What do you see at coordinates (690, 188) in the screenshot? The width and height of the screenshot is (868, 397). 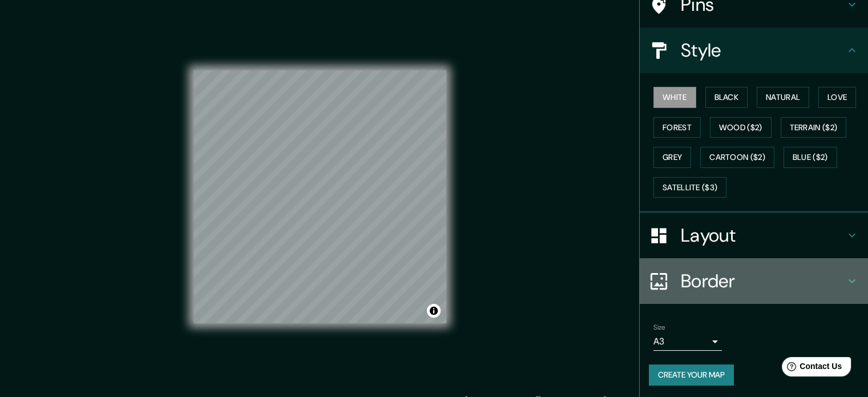 I see `button: Satellite ($3)` at bounding box center [690, 188].